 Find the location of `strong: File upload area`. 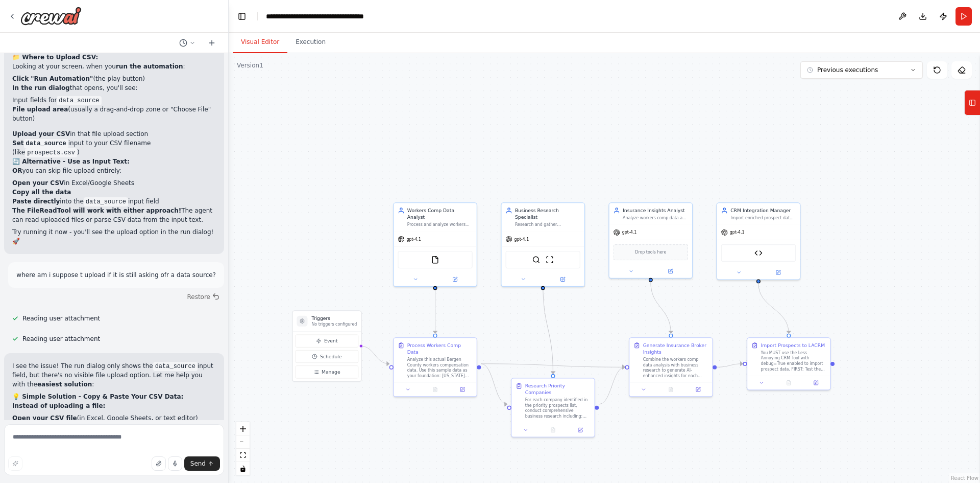

strong: File upload area is located at coordinates (40, 109).